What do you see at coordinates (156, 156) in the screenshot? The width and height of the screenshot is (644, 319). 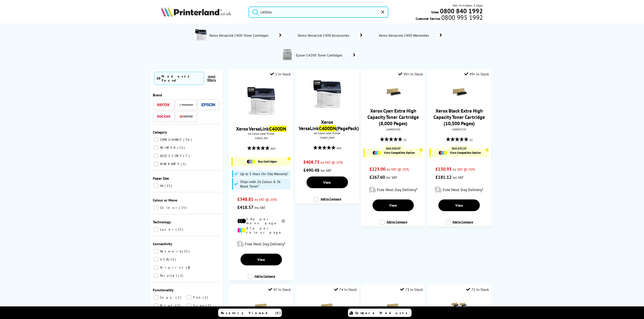 I see `input: ACCESSORY 7` at bounding box center [156, 156].